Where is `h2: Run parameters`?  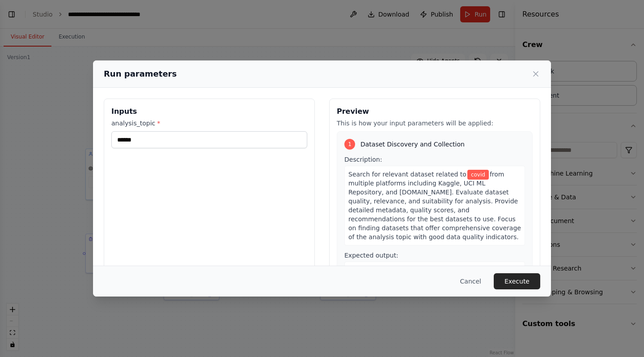 h2: Run parameters is located at coordinates (140, 74).